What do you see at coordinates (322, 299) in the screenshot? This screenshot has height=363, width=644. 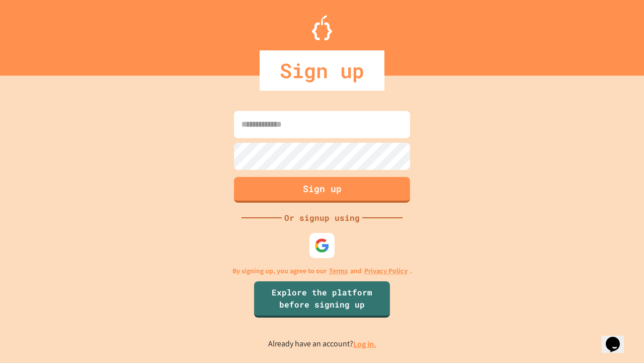 I see `a: Explore the platform before signing up` at bounding box center [322, 299].